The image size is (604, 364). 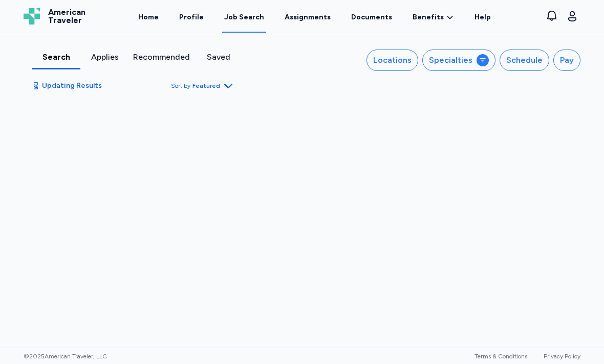 I want to click on div: Search, so click(x=56, y=57).